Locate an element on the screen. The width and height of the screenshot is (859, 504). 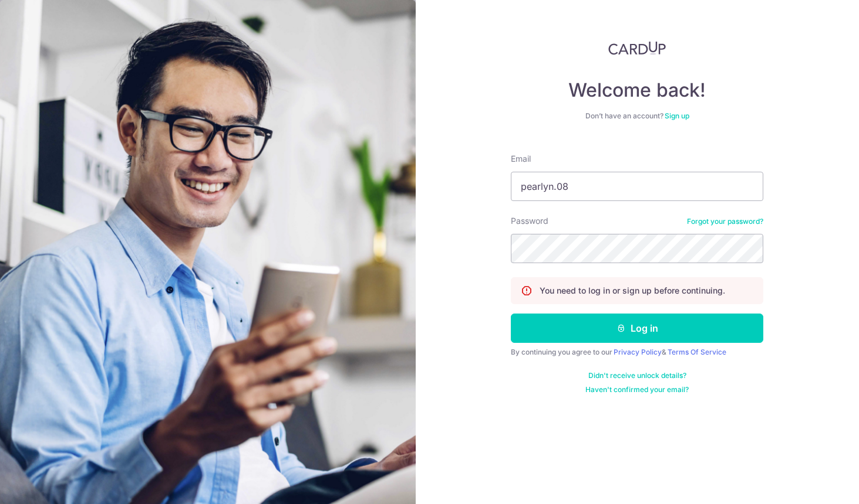
p: You need to log in or sign up before continuing. is located at coordinates (632, 291).